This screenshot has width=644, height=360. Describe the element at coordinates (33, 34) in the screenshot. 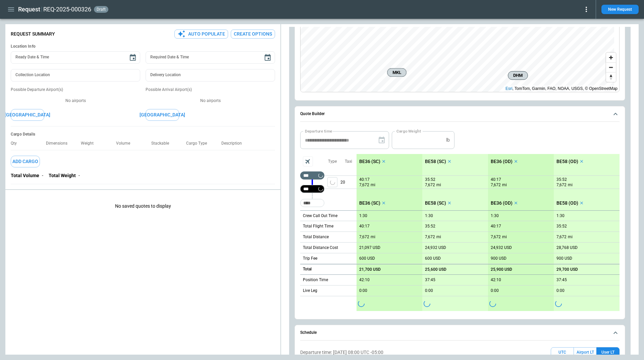

I see `p: Request Summary` at that location.